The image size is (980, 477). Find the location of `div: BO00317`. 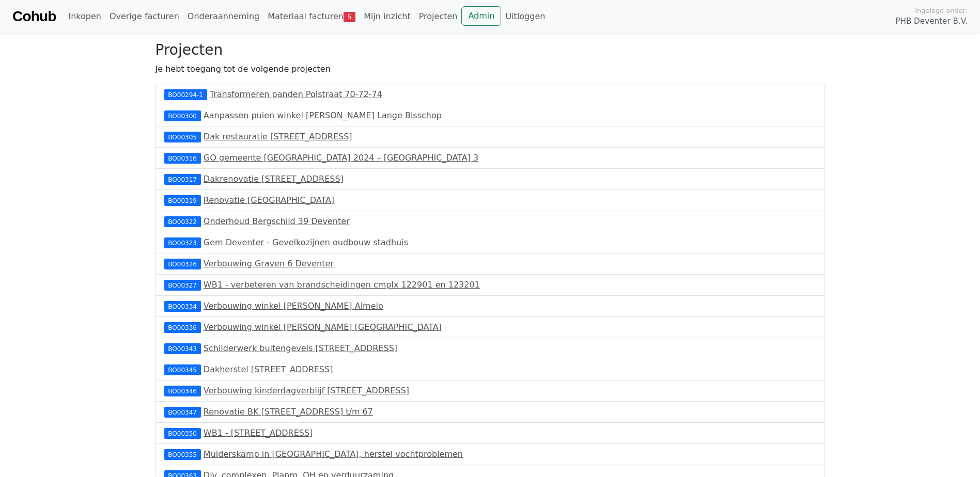

div: BO00317 is located at coordinates (182, 179).